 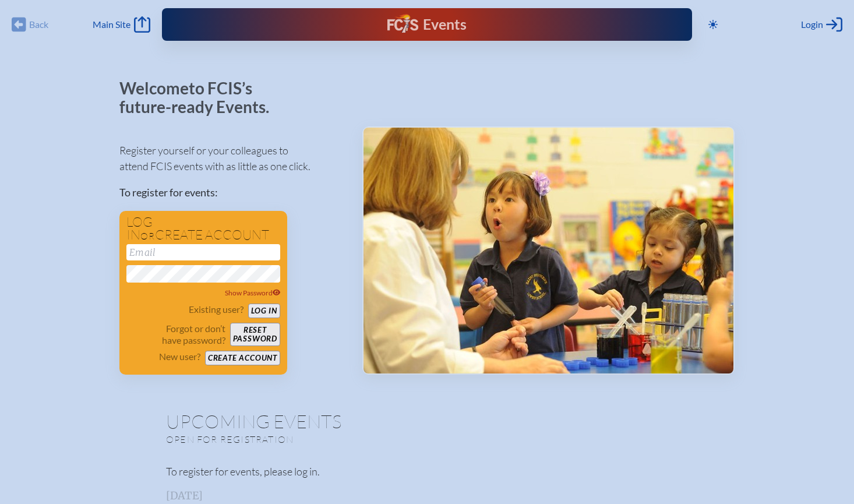 I want to click on img: Events, so click(x=548, y=250).